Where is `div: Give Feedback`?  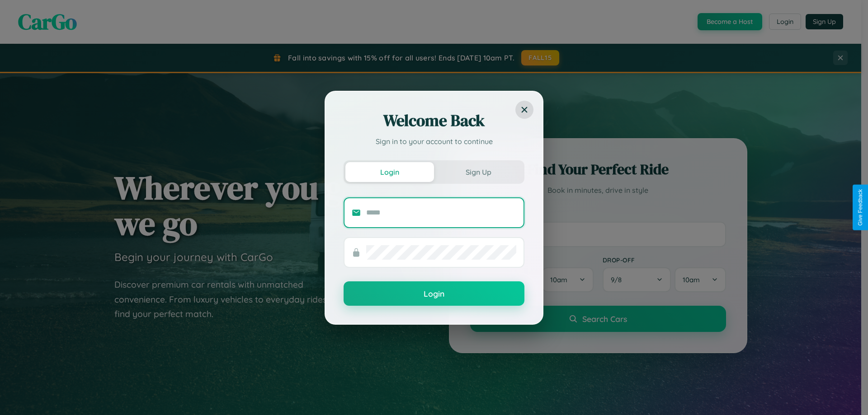 div: Give Feedback is located at coordinates (860, 208).